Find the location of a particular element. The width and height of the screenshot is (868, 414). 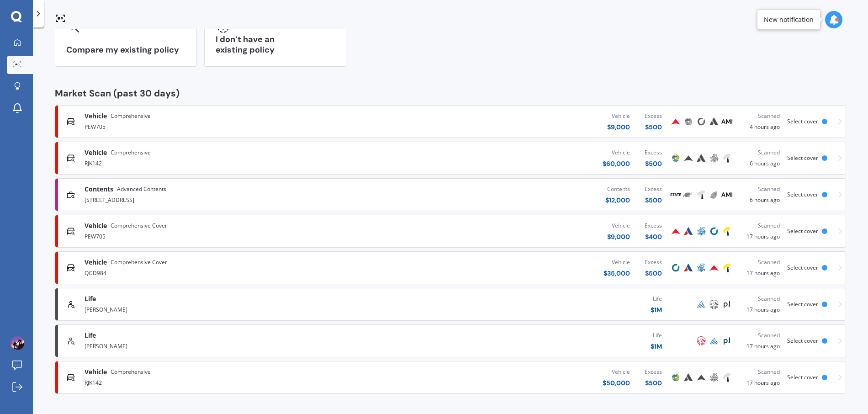

h3: Compare my existing policy is located at coordinates (125, 49).